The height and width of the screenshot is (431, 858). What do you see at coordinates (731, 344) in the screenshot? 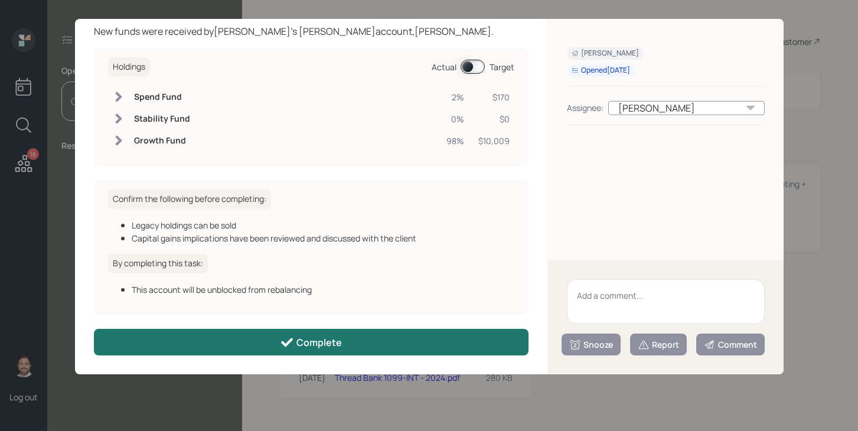
I see `button: Comment` at bounding box center [731, 344].